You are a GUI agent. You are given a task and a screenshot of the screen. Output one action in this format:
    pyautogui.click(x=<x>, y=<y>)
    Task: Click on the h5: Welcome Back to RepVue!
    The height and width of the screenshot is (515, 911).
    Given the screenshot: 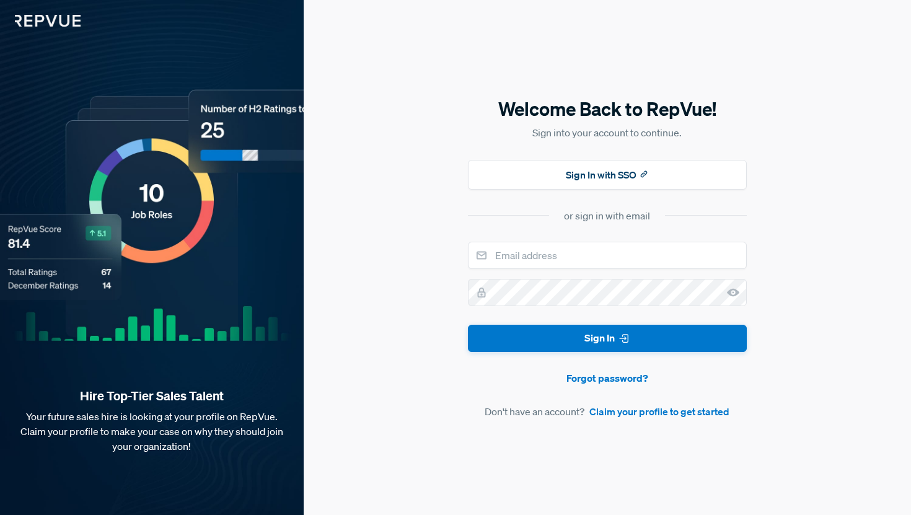 What is the action you would take?
    pyautogui.click(x=607, y=109)
    